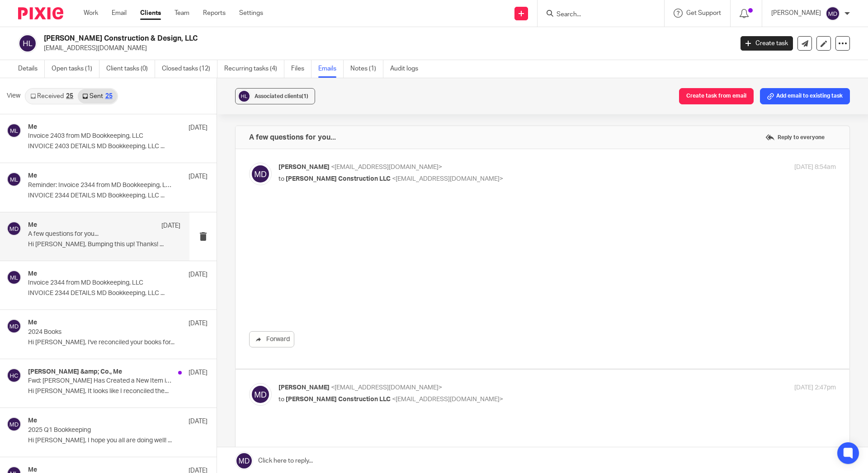  I want to click on button: Add email to existing task, so click(805, 96).